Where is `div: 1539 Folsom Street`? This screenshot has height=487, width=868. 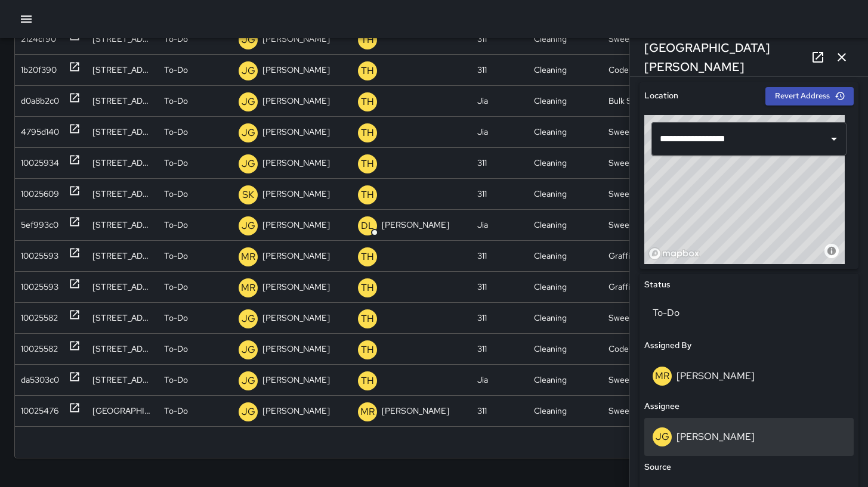 div: 1539 Folsom Street is located at coordinates (123, 287).